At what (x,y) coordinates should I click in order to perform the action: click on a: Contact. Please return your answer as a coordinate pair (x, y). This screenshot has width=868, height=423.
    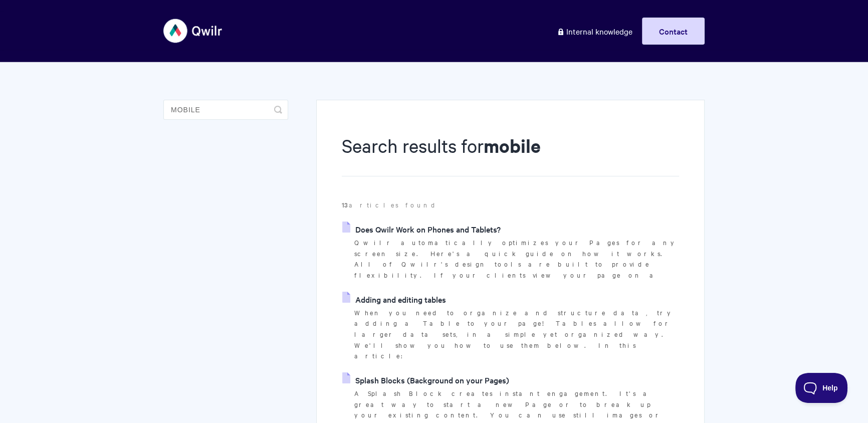
    Looking at the image, I should click on (673, 31).